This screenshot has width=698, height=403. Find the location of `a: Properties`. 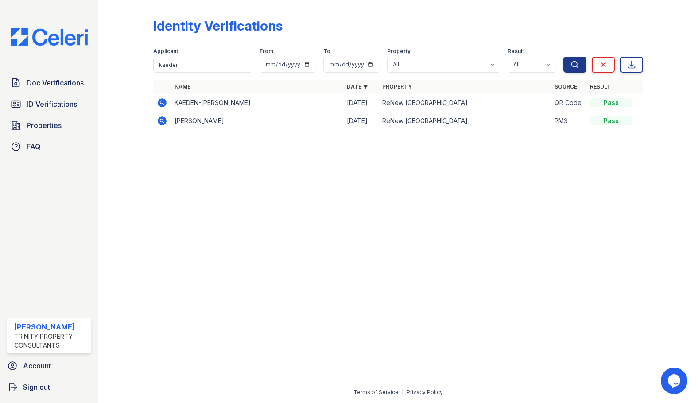

a: Properties is located at coordinates (49, 125).